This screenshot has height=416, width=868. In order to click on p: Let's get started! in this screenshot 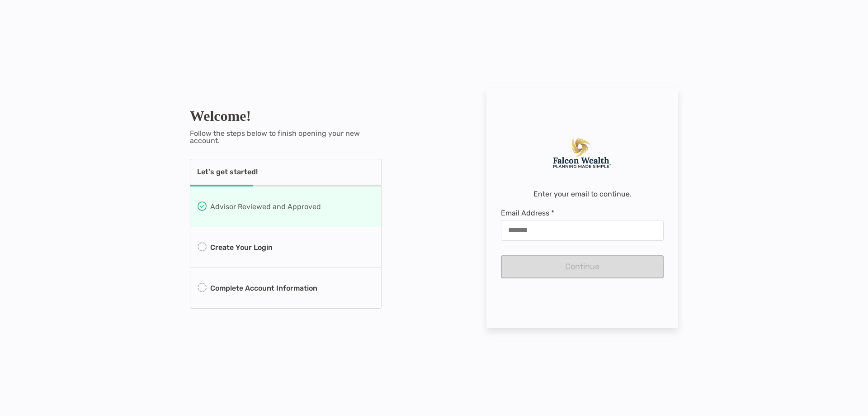, I will do `click(227, 172)`.